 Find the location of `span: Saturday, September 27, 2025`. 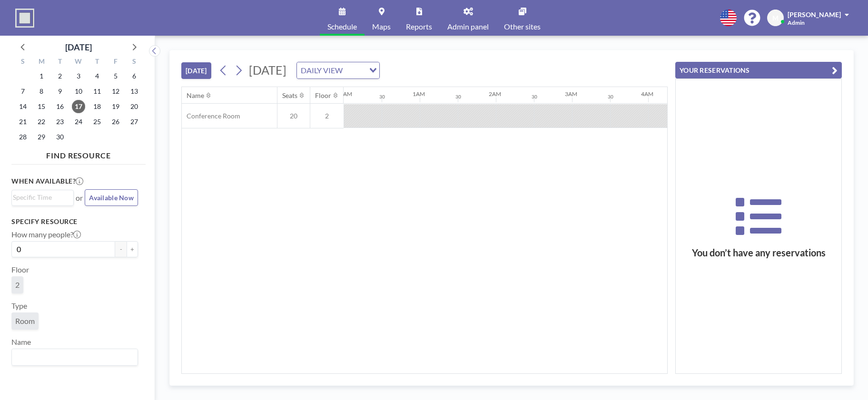

span: Saturday, September 27, 2025 is located at coordinates (134, 121).